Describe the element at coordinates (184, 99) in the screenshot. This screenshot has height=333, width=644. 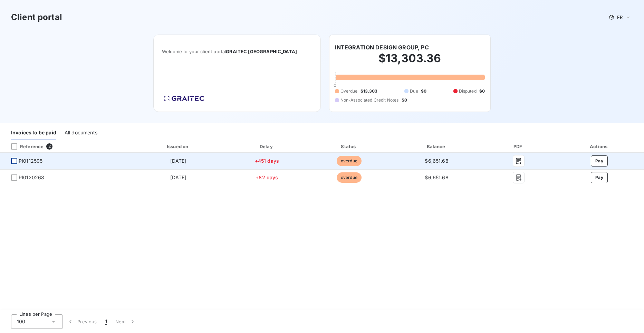
I see `img: Company logo` at that location.